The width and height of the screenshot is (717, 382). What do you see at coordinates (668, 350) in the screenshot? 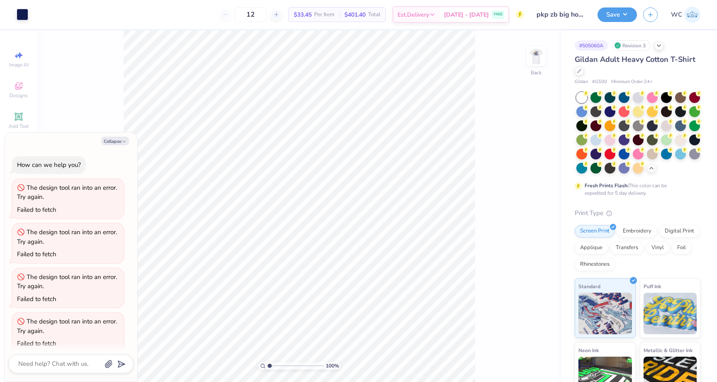
I see `span: Metallic & Glitter Ink` at bounding box center [668, 350].